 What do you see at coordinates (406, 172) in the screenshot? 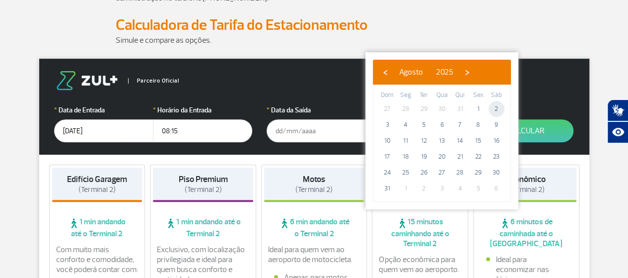
I see `span: 25` at bounding box center [406, 172].